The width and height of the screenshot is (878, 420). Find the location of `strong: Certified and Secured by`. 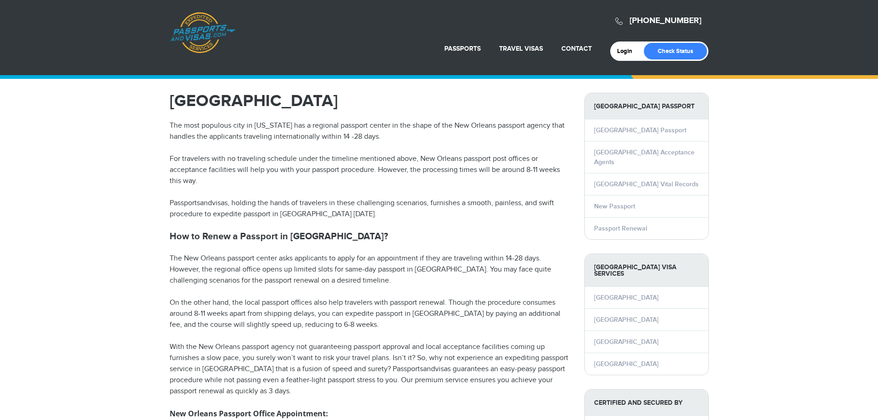

strong: Certified and Secured by is located at coordinates (647, 402).